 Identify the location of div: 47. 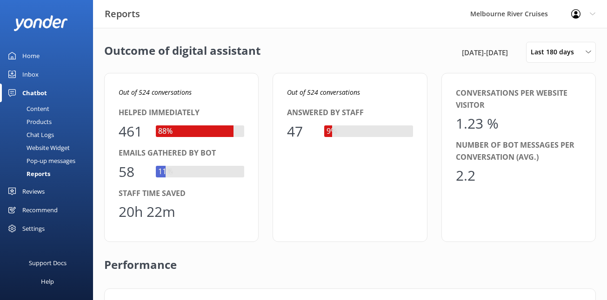
(301, 132).